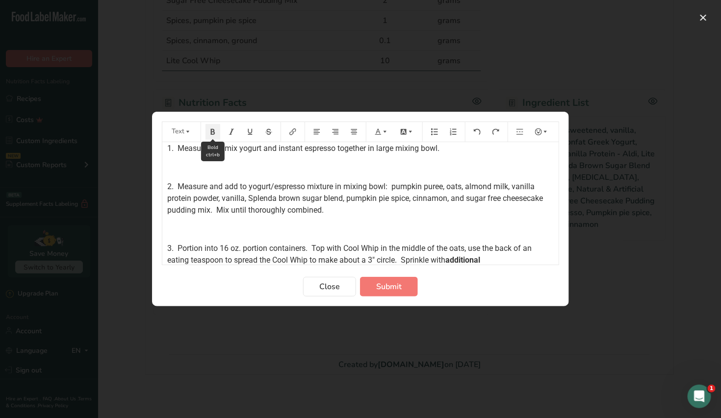 Image resolution: width=721 pixels, height=418 pixels. Describe the element at coordinates (181, 132) in the screenshot. I see `button: Text` at that location.